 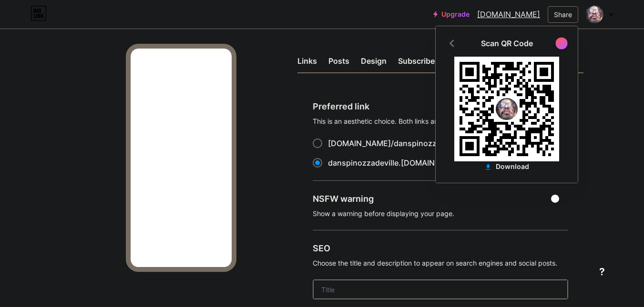 What do you see at coordinates (440, 263) in the screenshot?
I see `div: Choose the title and description to appear on search engines and social posts.` at bounding box center [440, 263].